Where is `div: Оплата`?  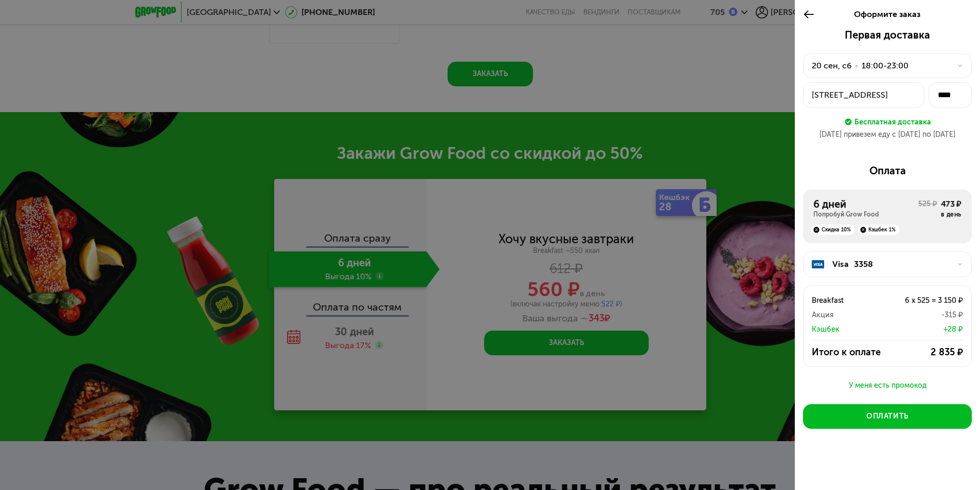 div: Оплата is located at coordinates (888, 171).